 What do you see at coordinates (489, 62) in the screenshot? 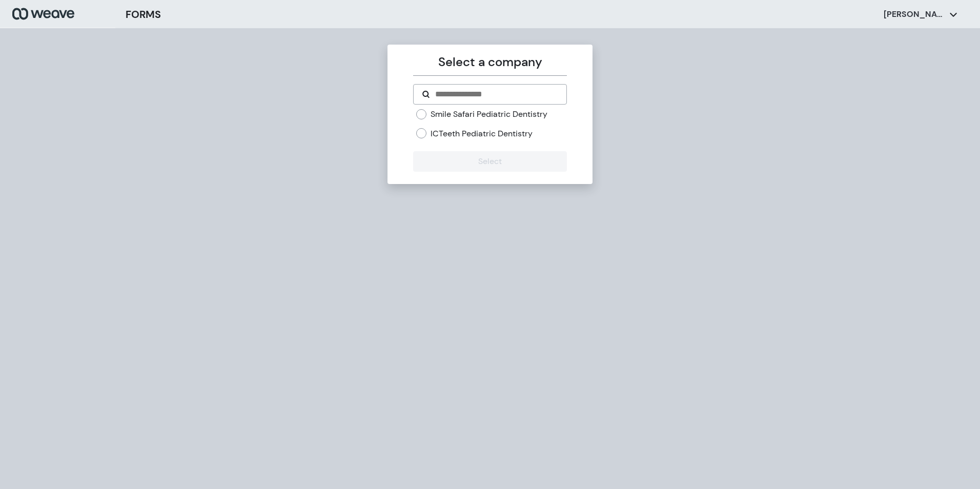
I see `p: Select a company` at bounding box center [489, 62].